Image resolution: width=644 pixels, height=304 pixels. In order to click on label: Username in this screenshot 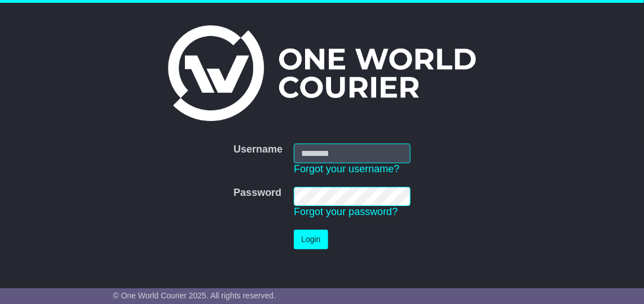, I will do `click(257, 150)`.